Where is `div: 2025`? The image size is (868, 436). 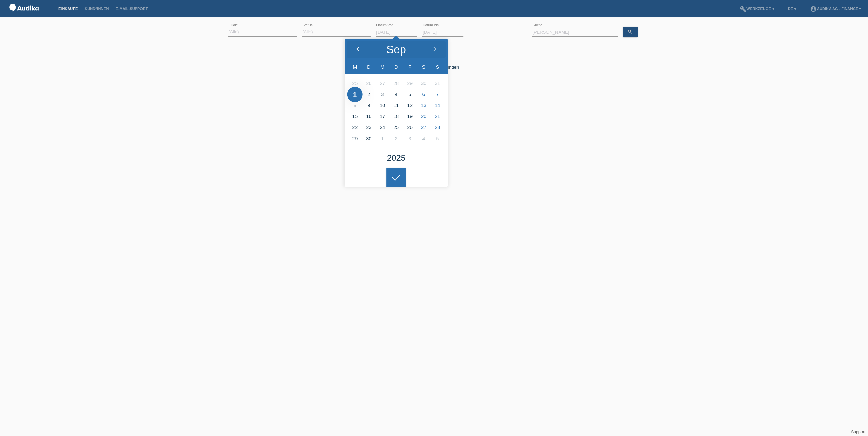 div: 2025 is located at coordinates (396, 158).